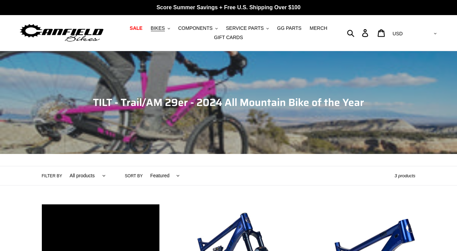 The height and width of the screenshot is (251, 457). What do you see at coordinates (198, 28) in the screenshot?
I see `button: COMPONENTS` at bounding box center [198, 28].